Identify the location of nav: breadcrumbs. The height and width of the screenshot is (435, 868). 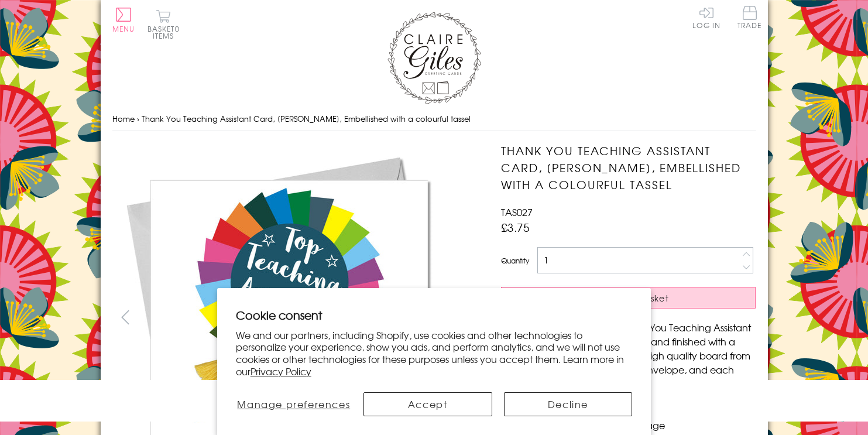
(434, 119).